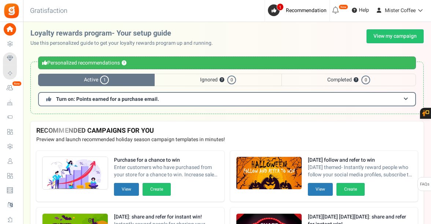  I want to click on span: Enter customers who have purchased from your store for a chance to win. Increase sales and AOV., so click(166, 171).